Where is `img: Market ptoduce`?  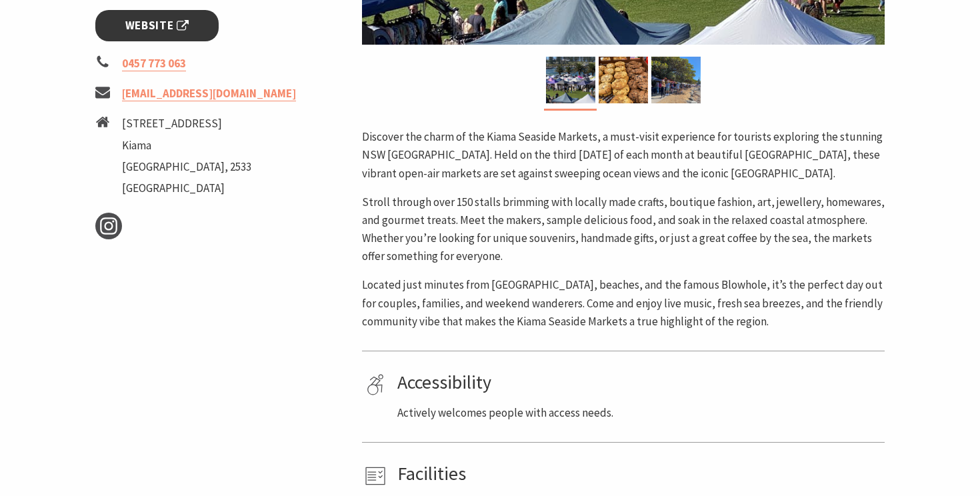 img: Market ptoduce is located at coordinates (623, 80).